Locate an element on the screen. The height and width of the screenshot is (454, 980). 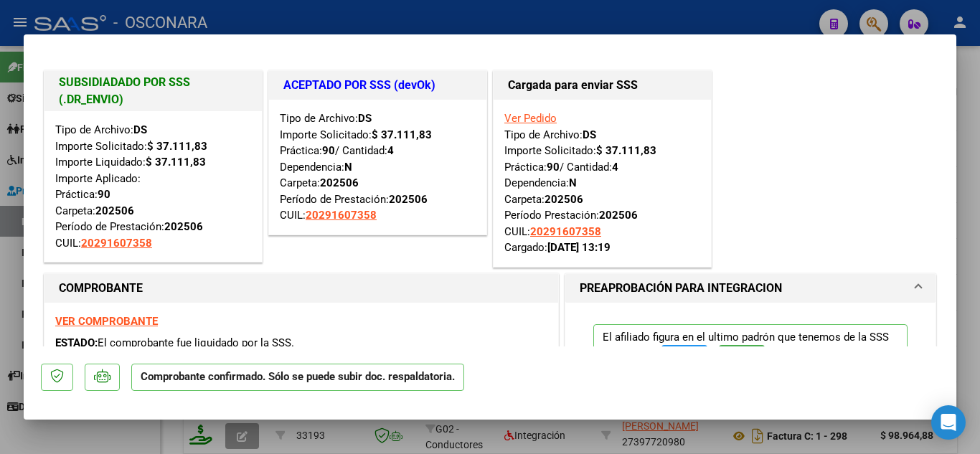
h1: PREAPROBACIÓN PARA INTEGRACION is located at coordinates (681, 289).